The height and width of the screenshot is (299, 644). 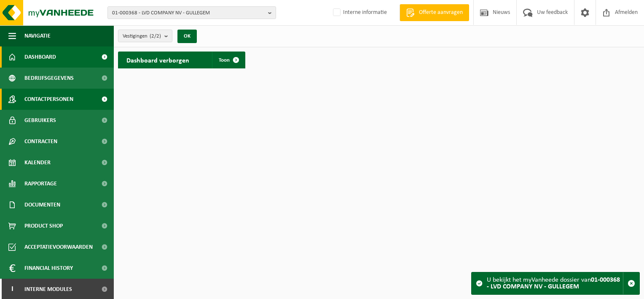 I want to click on a: Offerte aanvragen, so click(x=434, y=13).